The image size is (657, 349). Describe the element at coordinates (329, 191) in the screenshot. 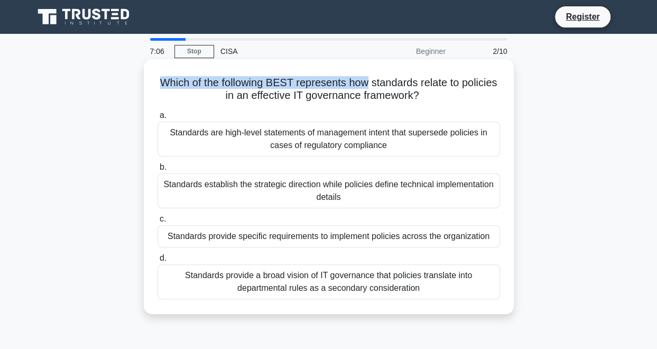

I see `div: Standards establish the strategic direction while policies define technical implementation details` at that location.